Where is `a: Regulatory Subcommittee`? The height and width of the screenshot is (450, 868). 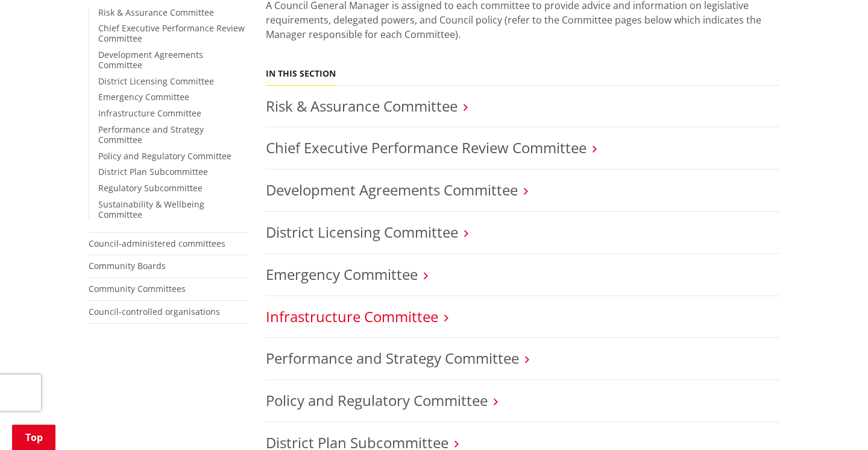 a: Regulatory Subcommittee is located at coordinates (150, 188).